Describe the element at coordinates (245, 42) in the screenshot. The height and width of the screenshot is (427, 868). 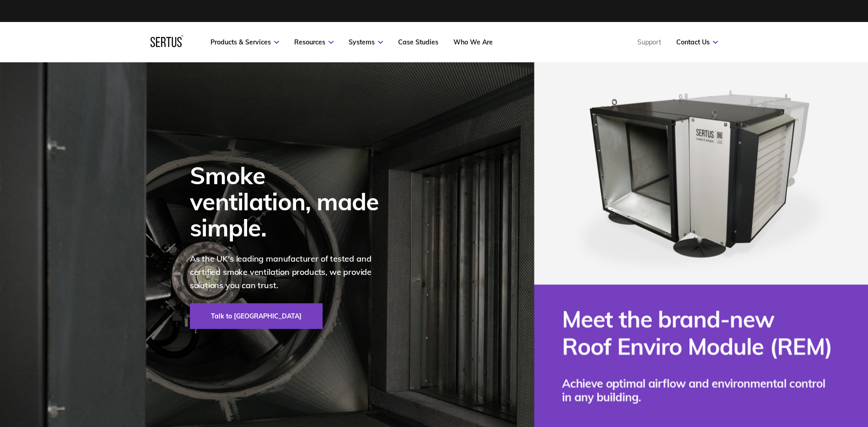
I see `a: Products & Services` at that location.